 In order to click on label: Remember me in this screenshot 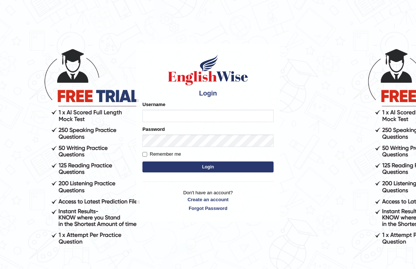, I will do `click(162, 154)`.